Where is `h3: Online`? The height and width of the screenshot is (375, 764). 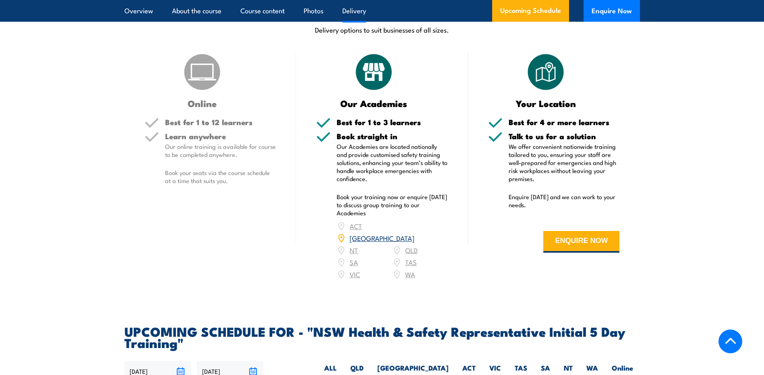 h3: Online is located at coordinates (202, 103).